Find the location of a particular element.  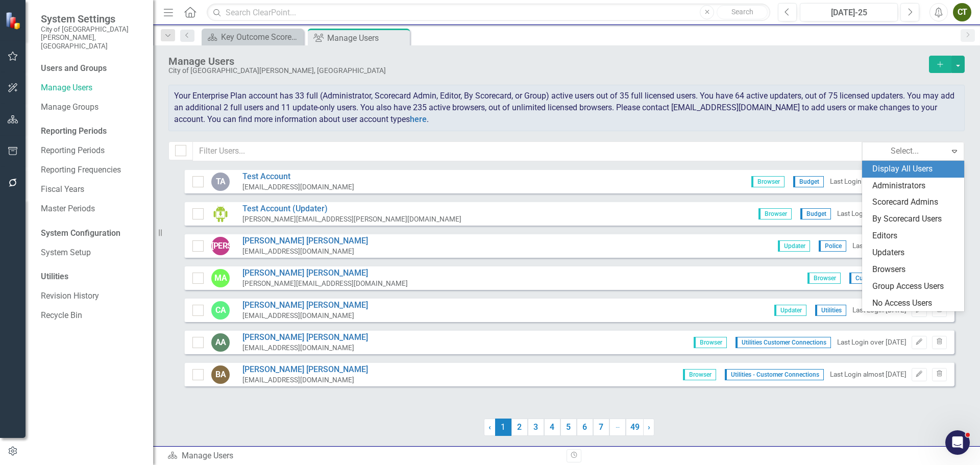

span: Utilities Customer Connections is located at coordinates (783, 343).